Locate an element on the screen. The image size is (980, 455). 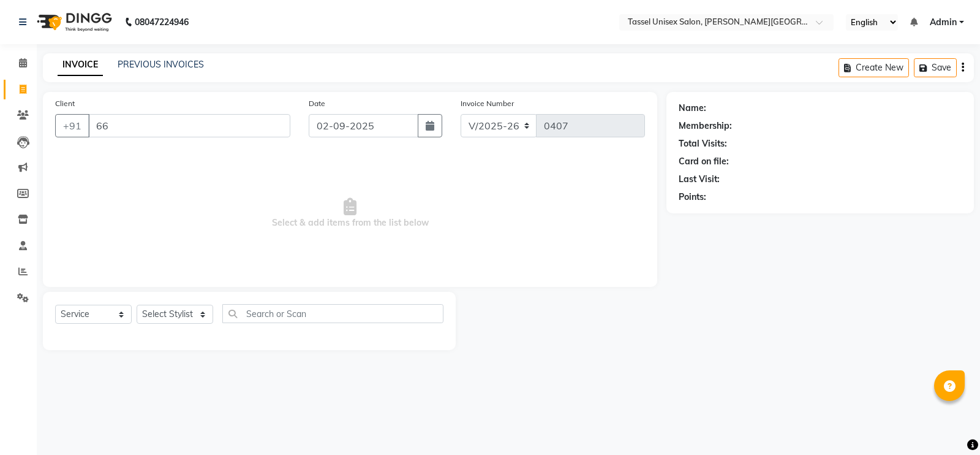
button: +91 is located at coordinates (72, 126).